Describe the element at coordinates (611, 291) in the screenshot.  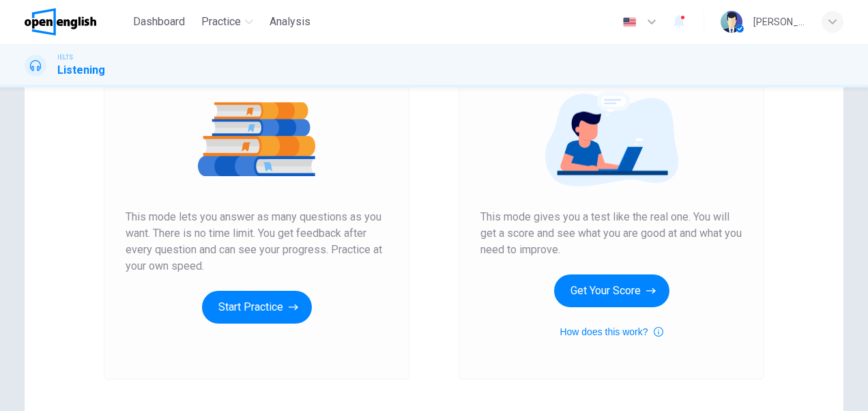
I see `button: Get Your Score` at that location.